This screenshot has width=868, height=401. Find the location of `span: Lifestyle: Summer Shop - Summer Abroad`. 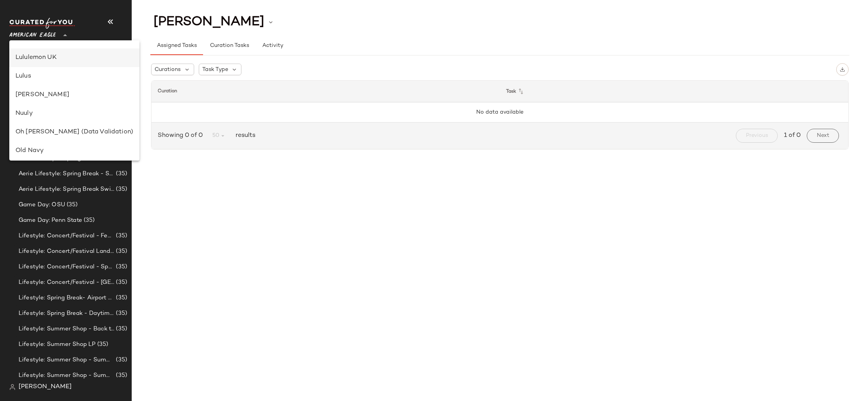

span: Lifestyle: Summer Shop - Summer Abroad is located at coordinates (66, 359).